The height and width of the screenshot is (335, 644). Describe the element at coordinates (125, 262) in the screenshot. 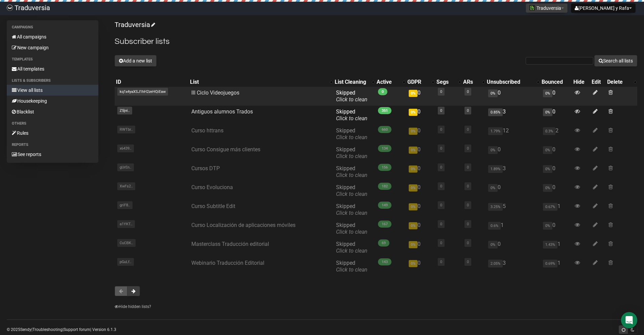

I see `span: pGuLf..` at that location.